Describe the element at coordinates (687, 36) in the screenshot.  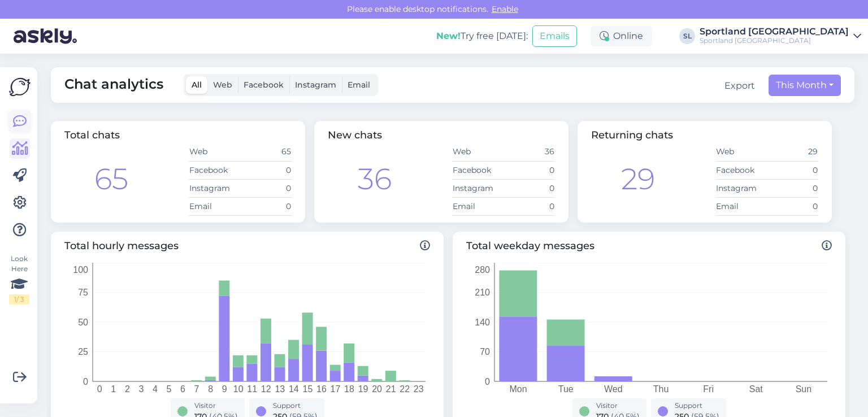
I see `div: SL` at that location.